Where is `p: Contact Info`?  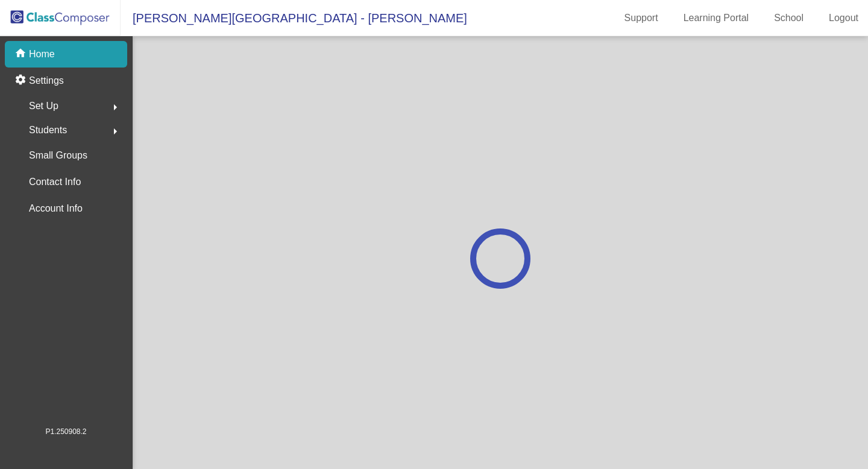
p: Contact Info is located at coordinates (55, 182).